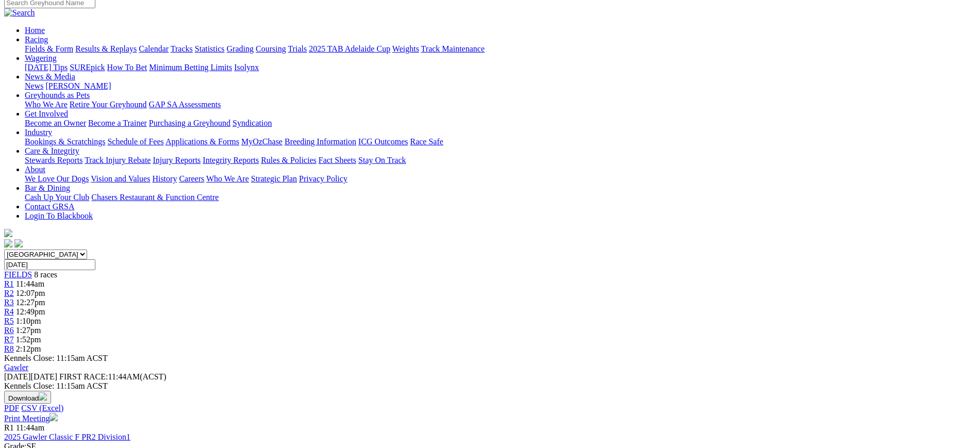  What do you see at coordinates (46, 113) in the screenshot?
I see `a: Get Involved` at bounding box center [46, 113].